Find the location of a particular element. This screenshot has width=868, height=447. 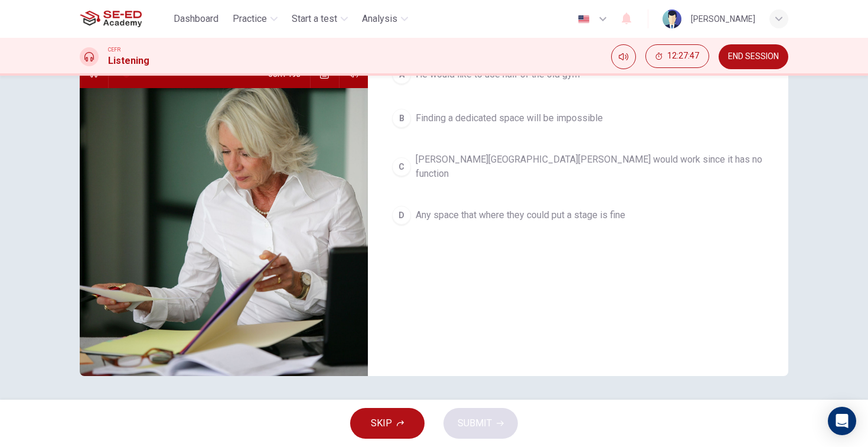

div: B is located at coordinates (402, 118).